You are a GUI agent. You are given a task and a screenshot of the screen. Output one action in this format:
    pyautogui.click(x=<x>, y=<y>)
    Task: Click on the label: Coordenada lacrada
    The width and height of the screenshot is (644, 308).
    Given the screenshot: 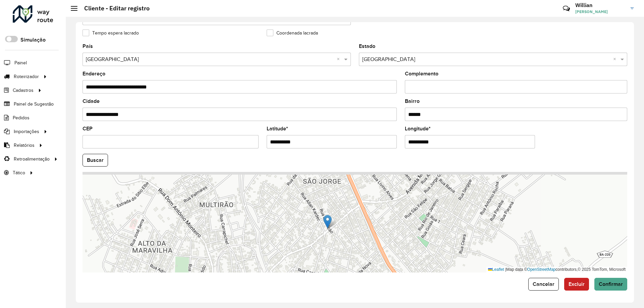 What is the action you would take?
    pyautogui.click(x=292, y=33)
    